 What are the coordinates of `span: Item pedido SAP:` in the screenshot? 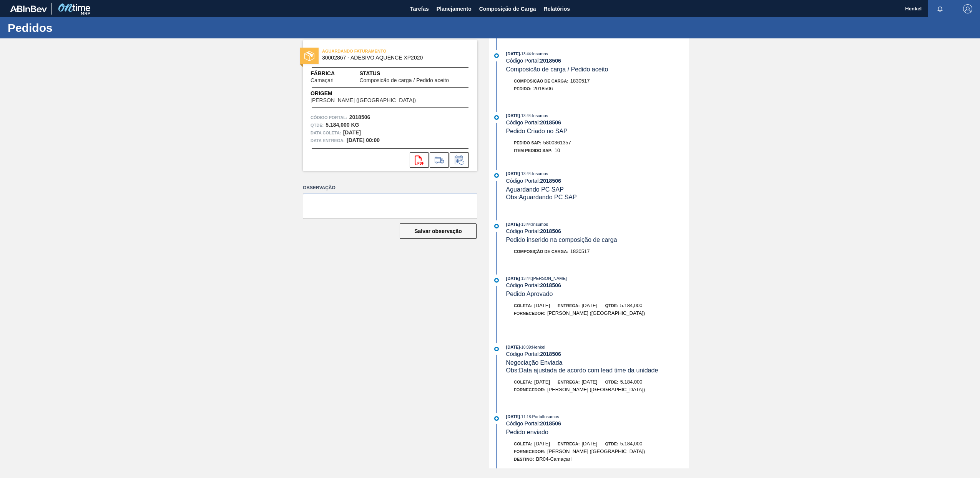 It's located at (533, 150).